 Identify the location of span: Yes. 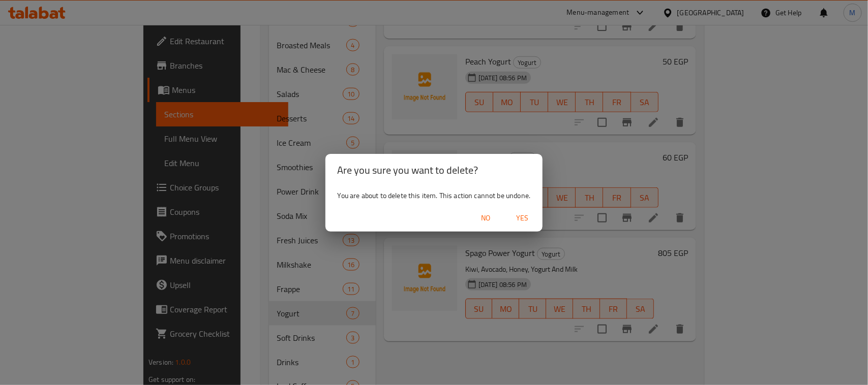
(522, 218).